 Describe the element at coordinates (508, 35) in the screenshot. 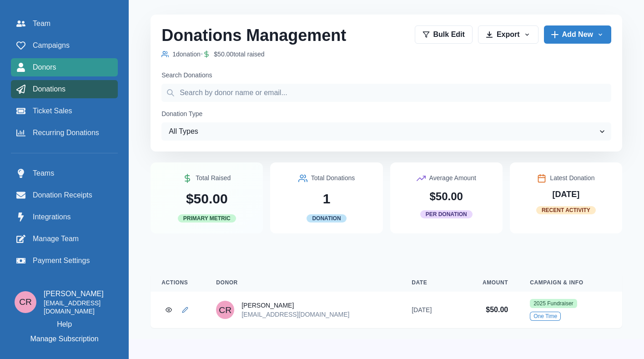

I see `button: Export` at that location.